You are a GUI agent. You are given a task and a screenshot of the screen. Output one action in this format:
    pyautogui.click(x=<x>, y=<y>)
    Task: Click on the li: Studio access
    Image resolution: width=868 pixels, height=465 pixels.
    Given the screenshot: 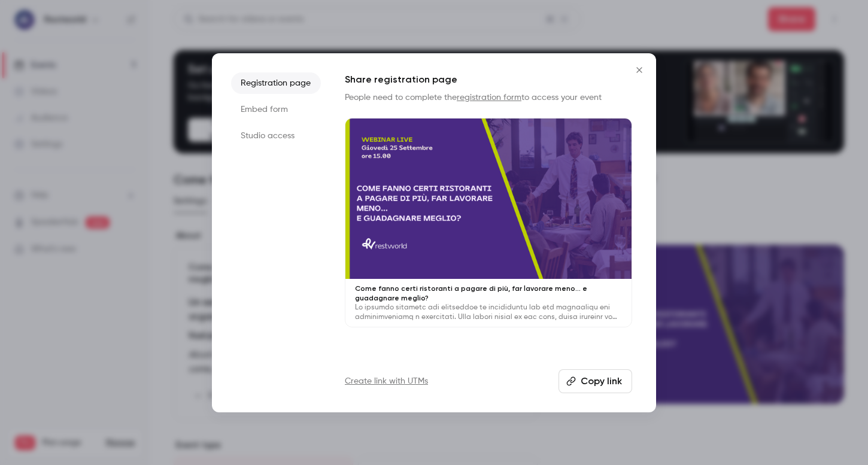 What is the action you would take?
    pyautogui.click(x=276, y=136)
    